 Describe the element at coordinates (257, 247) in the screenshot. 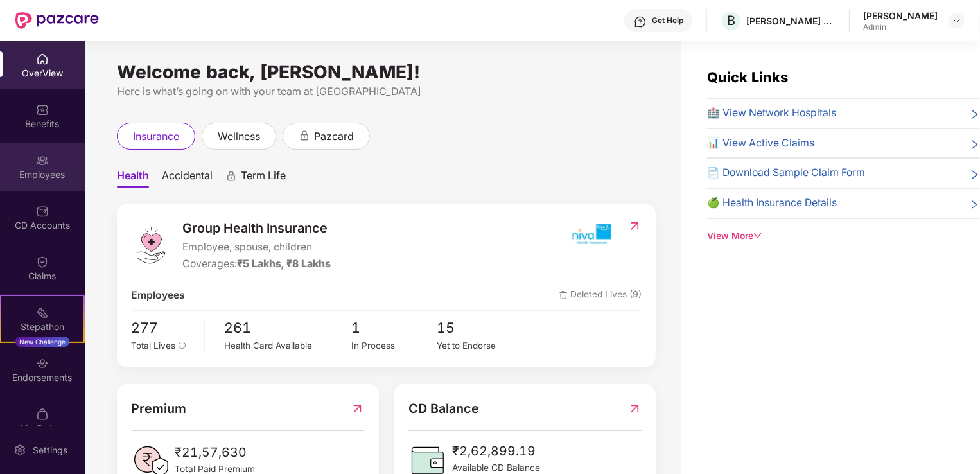

I see `span: Employee, spouse, children` at that location.